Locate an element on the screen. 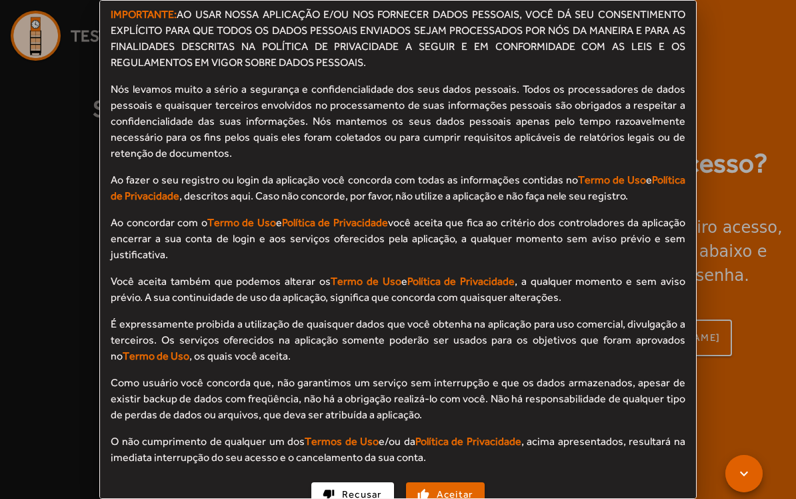 The height and width of the screenshot is (499, 796). span: IMPORTANTE: is located at coordinates (143, 14).